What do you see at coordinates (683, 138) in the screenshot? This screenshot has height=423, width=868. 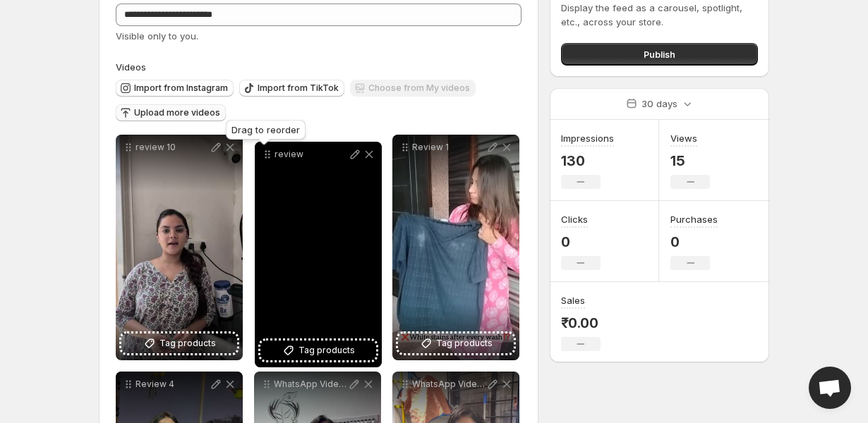 I see `h3: Views` at bounding box center [683, 138].